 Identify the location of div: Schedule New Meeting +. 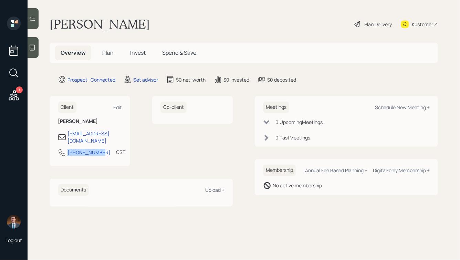
(402, 107).